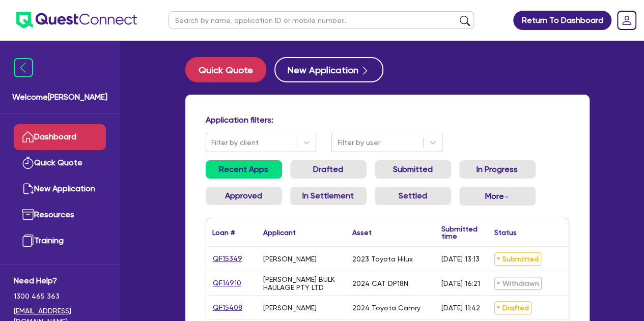 This screenshot has height=321, width=644. I want to click on img: new-application, so click(28, 189).